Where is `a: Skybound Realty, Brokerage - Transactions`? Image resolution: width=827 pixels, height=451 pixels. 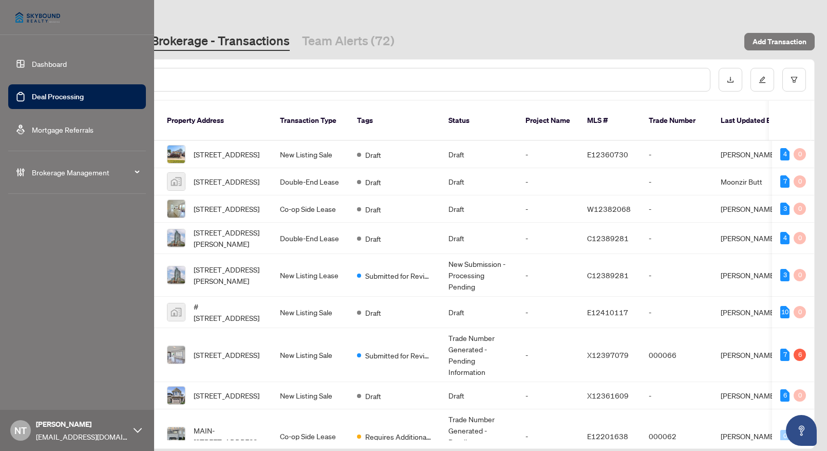
a: Skybound Realty, Brokerage - Transactions is located at coordinates (172, 42).